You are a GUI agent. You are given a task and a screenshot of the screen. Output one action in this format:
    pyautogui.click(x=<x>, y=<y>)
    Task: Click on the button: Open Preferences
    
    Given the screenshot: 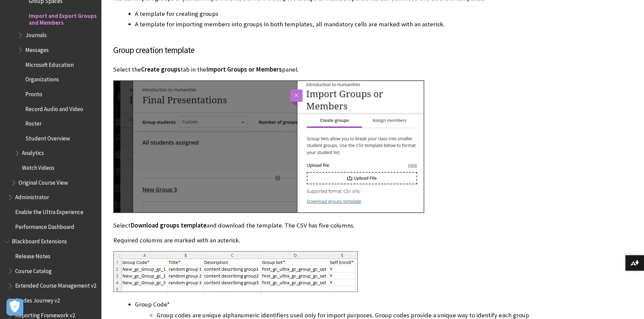 What is the action you would take?
    pyautogui.click(x=15, y=308)
    